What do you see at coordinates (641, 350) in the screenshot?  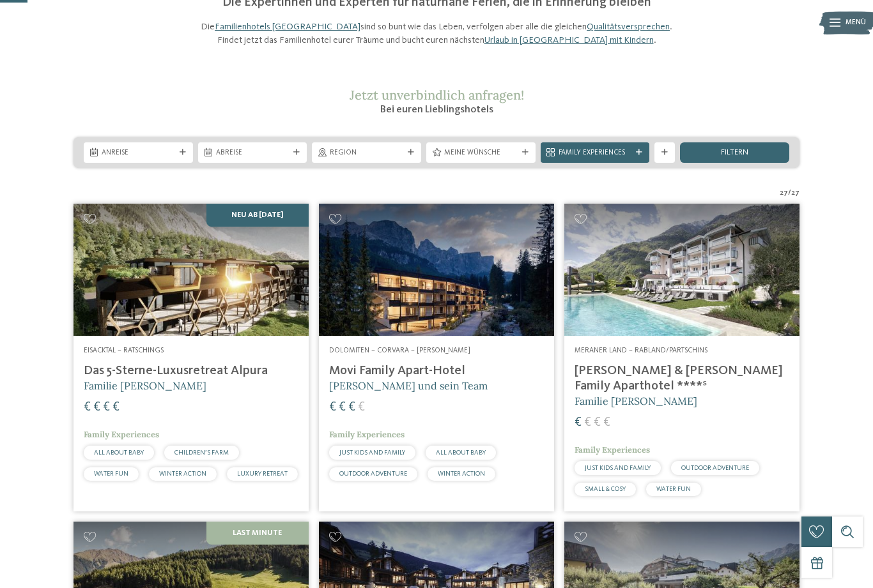 I see `span: Meraner Land – Rabland/Partschins` at bounding box center [641, 350].